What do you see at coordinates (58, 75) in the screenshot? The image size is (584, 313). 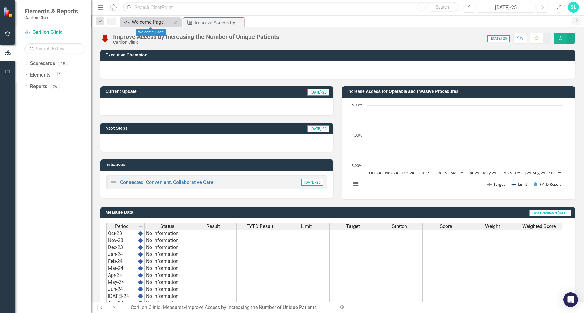 I see `div: 13` at bounding box center [58, 75].